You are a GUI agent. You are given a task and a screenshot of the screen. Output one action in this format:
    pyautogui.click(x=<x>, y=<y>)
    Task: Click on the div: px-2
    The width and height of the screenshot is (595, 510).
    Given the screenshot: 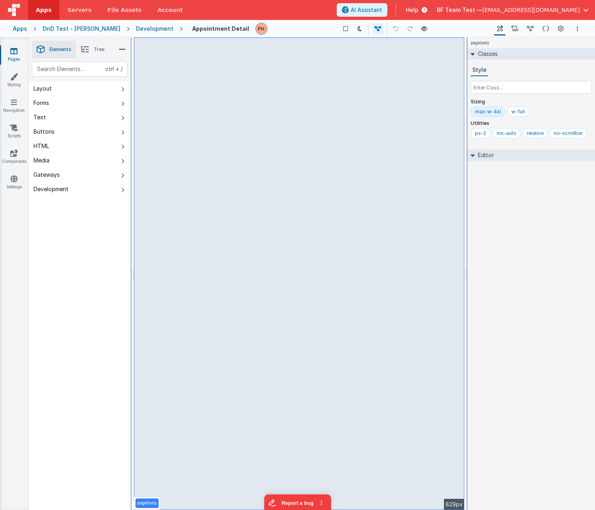 What is the action you would take?
    pyautogui.click(x=481, y=133)
    